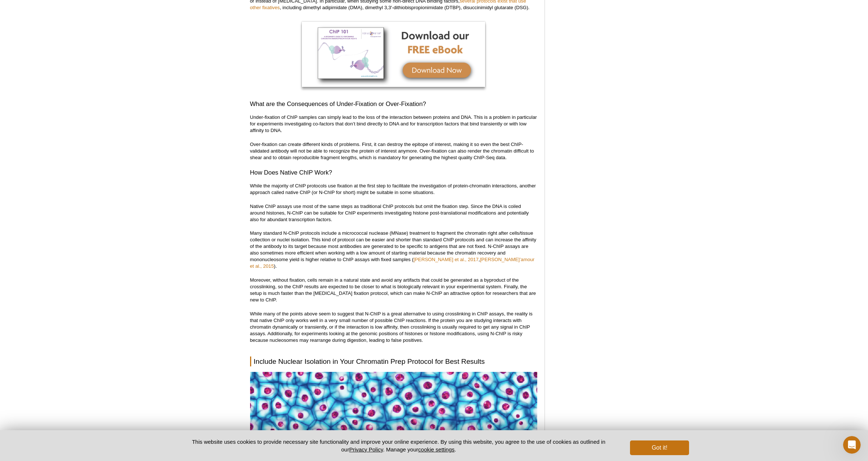 Image resolution: width=868 pixels, height=461 pixels. What do you see at coordinates (393, 173) in the screenshot?
I see `h3: How Does Native ChIP Work?` at bounding box center [393, 173].